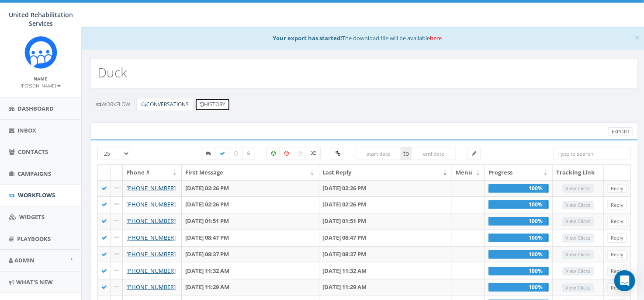 The image size is (644, 300). I want to click on img: Rally_Corp_Icon_1.png, so click(40, 52).